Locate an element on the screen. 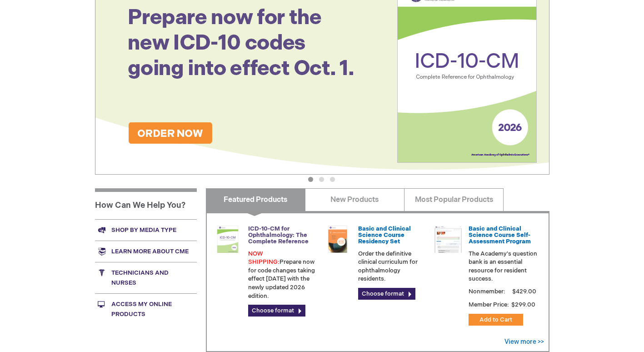 The image size is (644, 352). p: The Academy's question bank is an essential resource for resident success. is located at coordinates (503, 267).